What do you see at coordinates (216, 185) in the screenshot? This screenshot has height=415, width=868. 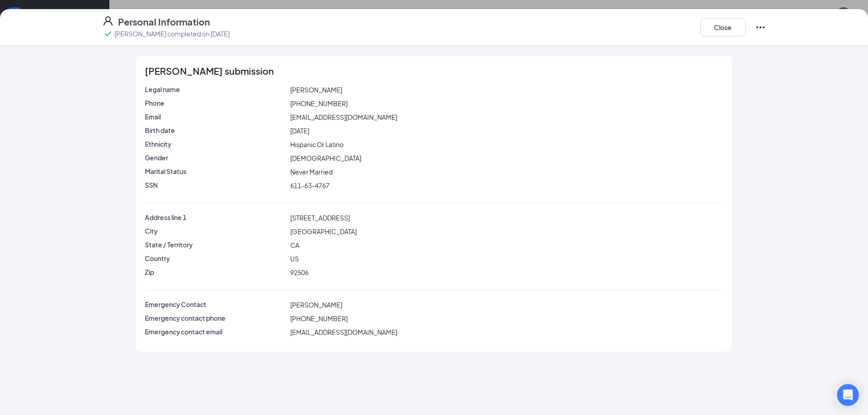 I see `p: SSN` at bounding box center [216, 185].